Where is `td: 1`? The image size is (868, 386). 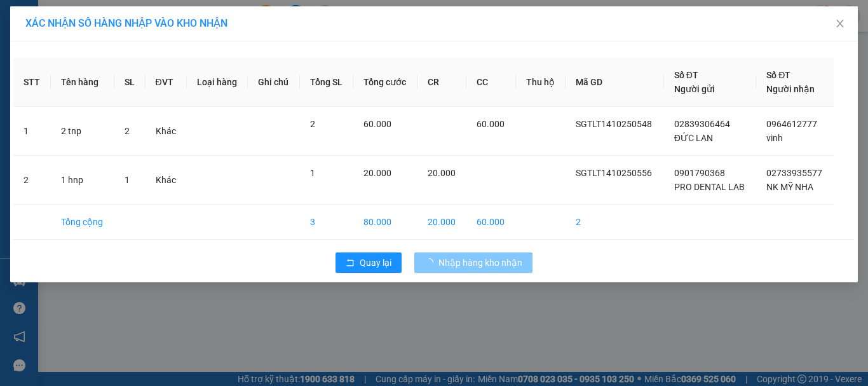
td: 1 is located at coordinates (31, 131).